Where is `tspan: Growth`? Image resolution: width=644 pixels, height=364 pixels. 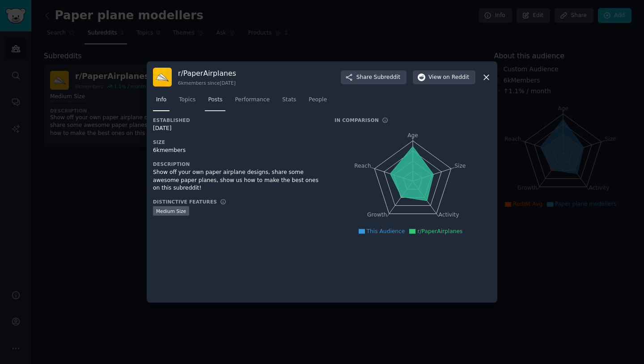
tspan: Growth is located at coordinates (378, 214).